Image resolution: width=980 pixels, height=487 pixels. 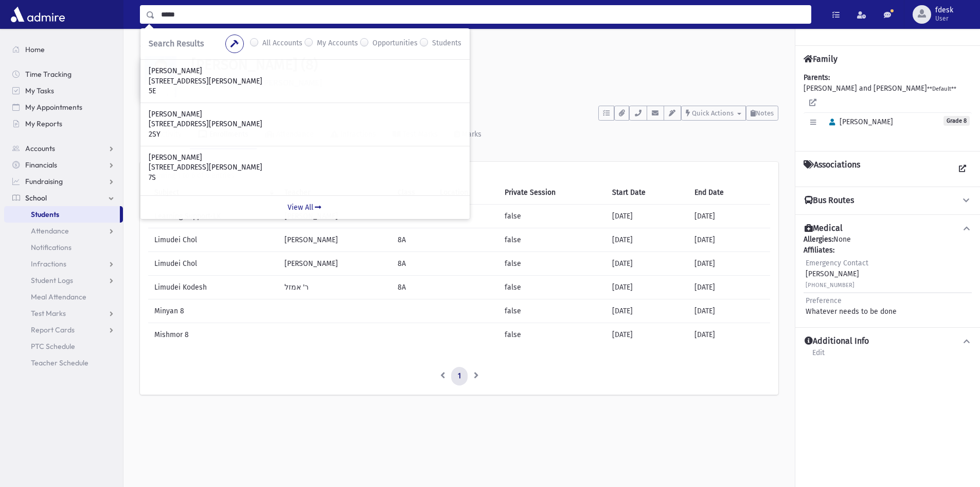 I want to click on a: Fundraising, so click(x=64, y=181).